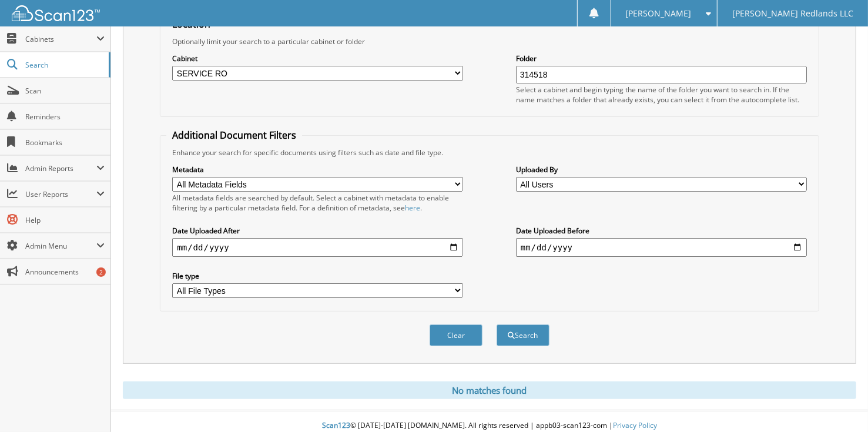 This screenshot has height=432, width=868. Describe the element at coordinates (317, 247) in the screenshot. I see `input: start` at that location.